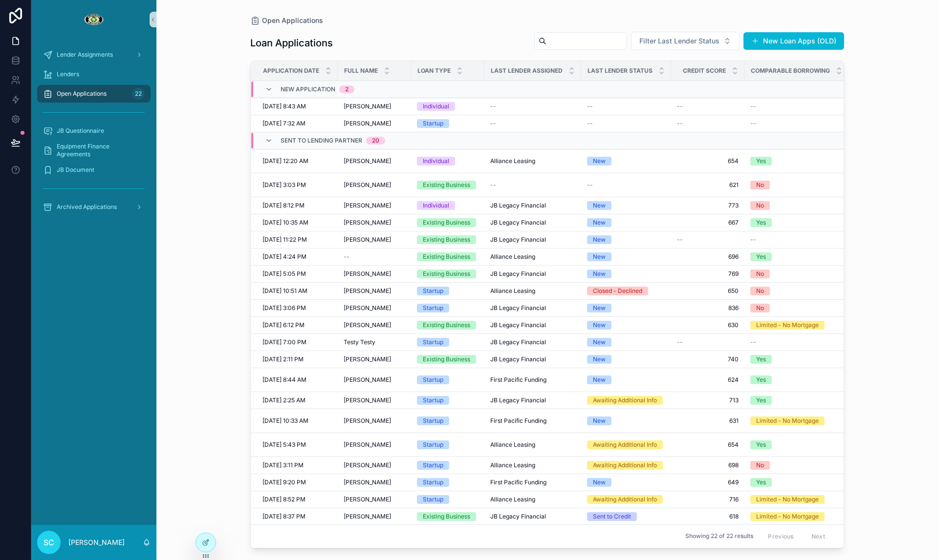 The height and width of the screenshot is (560, 938). What do you see at coordinates (708, 360) in the screenshot?
I see `a: 740` at bounding box center [708, 360].